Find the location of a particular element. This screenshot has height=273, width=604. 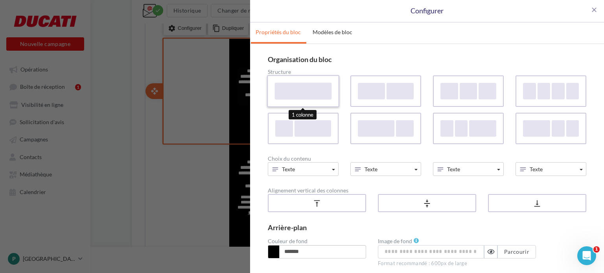

i: vertical_align_top is located at coordinates (317, 204).